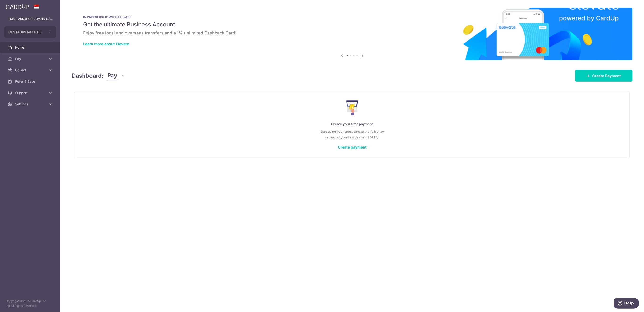 The width and height of the screenshot is (644, 312). I want to click on h6: Enjoy free local and overseas transfers and a 1% unlimited Cashback Card!, so click(352, 33).